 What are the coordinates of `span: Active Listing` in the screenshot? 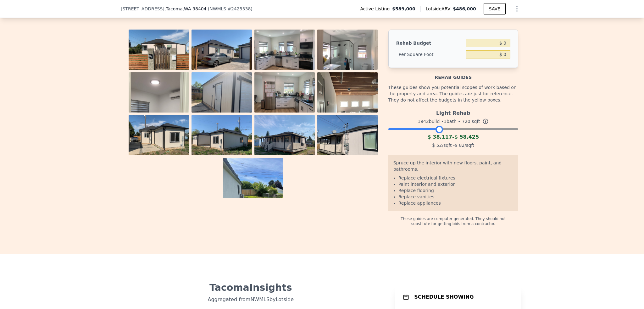 It's located at (376, 9).